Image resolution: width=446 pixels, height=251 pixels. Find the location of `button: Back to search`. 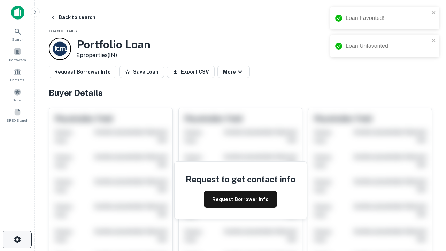

button: Back to search is located at coordinates (73, 17).